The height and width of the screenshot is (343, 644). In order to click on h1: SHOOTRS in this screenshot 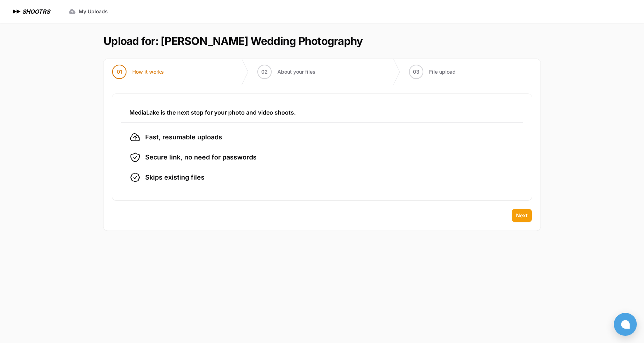, I will do `click(36, 11)`.